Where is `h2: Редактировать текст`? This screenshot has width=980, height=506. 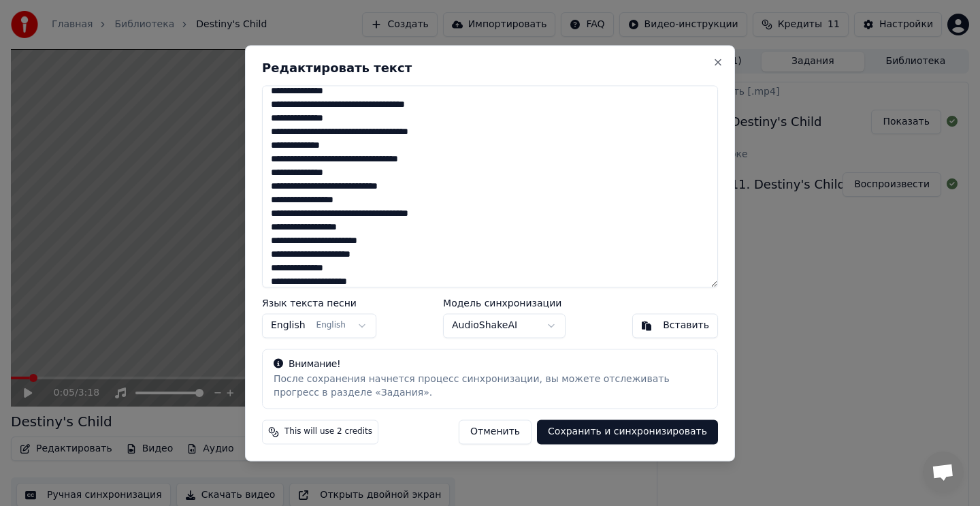 h2: Редактировать текст is located at coordinates (490, 68).